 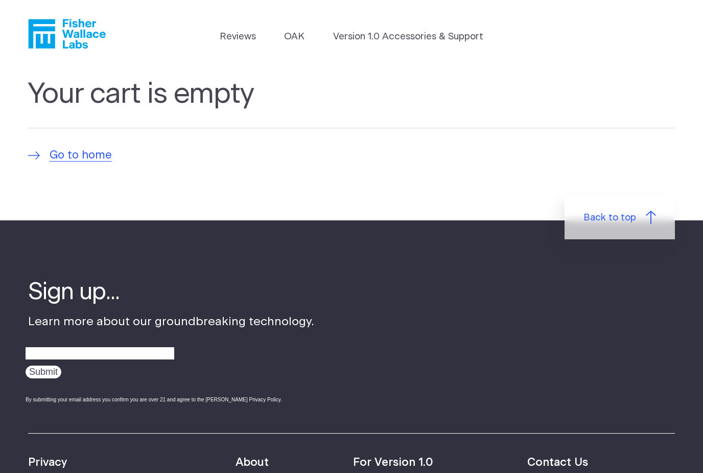 I want to click on a: Back to top, so click(x=620, y=218).